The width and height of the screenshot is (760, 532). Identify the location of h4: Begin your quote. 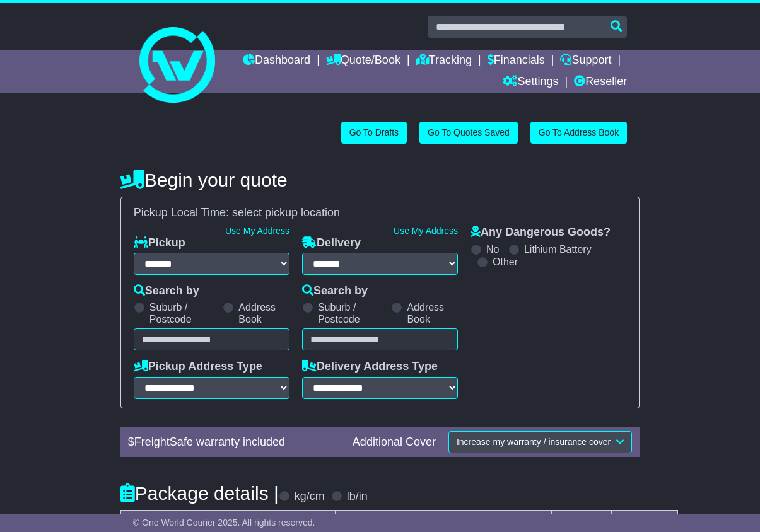
(380, 180).